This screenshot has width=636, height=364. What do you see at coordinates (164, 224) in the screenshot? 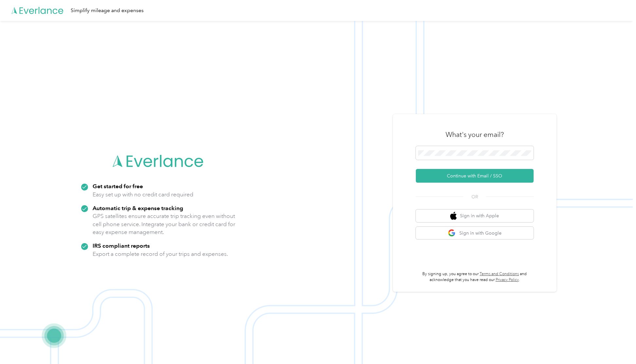
I see `p: GPS satellites ensure accurate trip tracking even without cell phone service. Integrate your bank...` at bounding box center [164, 224].